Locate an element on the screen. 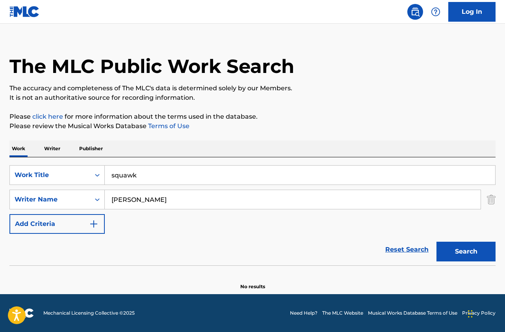 The height and width of the screenshot is (332, 505). a: Privacy Policy is located at coordinates (479, 313).